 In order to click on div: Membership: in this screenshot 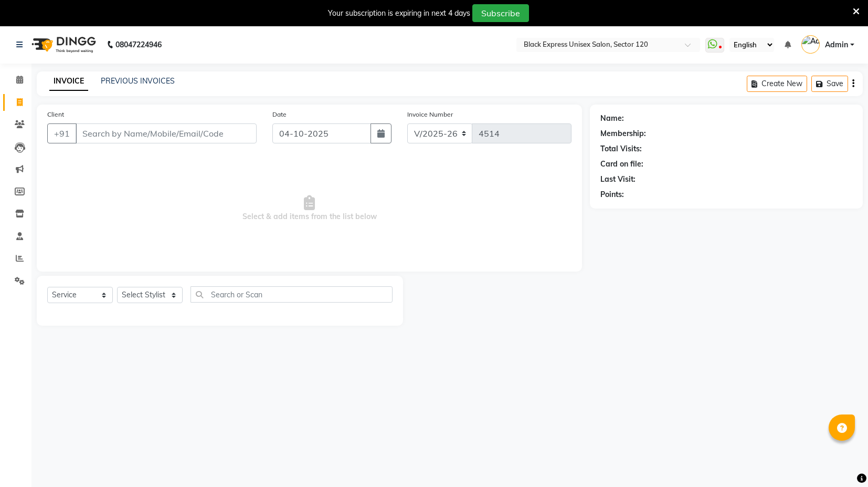, I will do `click(624, 133)`.